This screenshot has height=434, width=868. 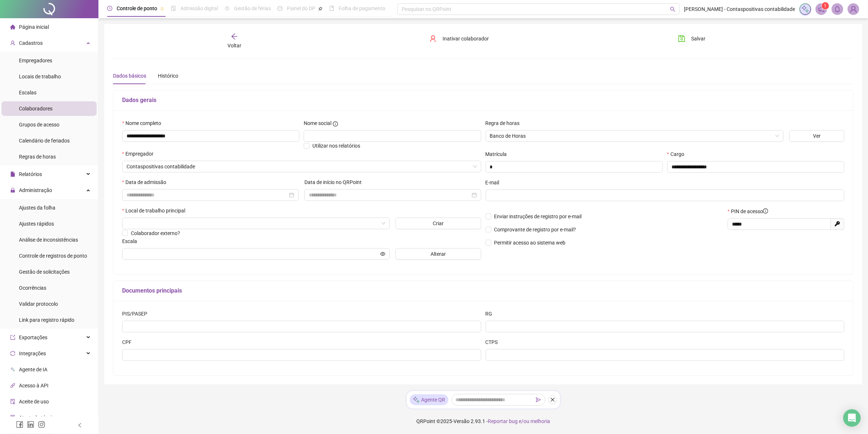 What do you see at coordinates (438, 223) in the screenshot?
I see `button: Criar` at bounding box center [438, 223].